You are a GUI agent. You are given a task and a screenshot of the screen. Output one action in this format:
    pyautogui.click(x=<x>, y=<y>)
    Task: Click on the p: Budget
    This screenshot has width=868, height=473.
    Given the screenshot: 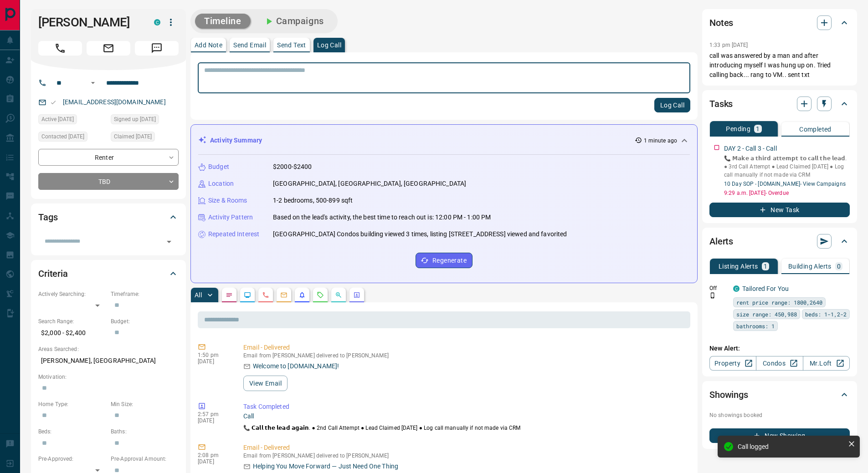 What is the action you would take?
    pyautogui.click(x=218, y=167)
    